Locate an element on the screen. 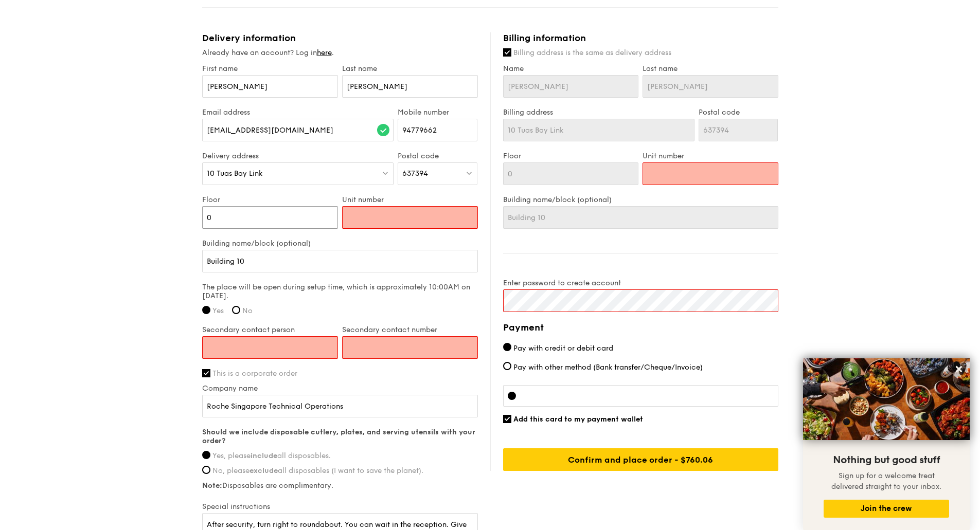 The width and height of the screenshot is (980, 530). input: No, pleaseexcludeall disposables (I want to save the planet). is located at coordinates (206, 470).